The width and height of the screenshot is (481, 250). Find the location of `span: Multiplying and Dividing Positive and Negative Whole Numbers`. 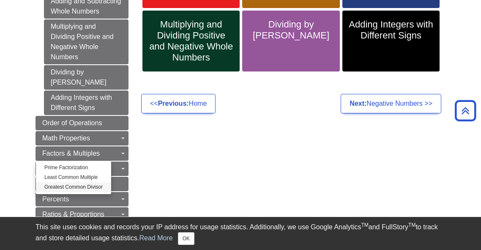

span: Multiplying and Dividing Positive and Negative Whole Numbers is located at coordinates (191, 41).